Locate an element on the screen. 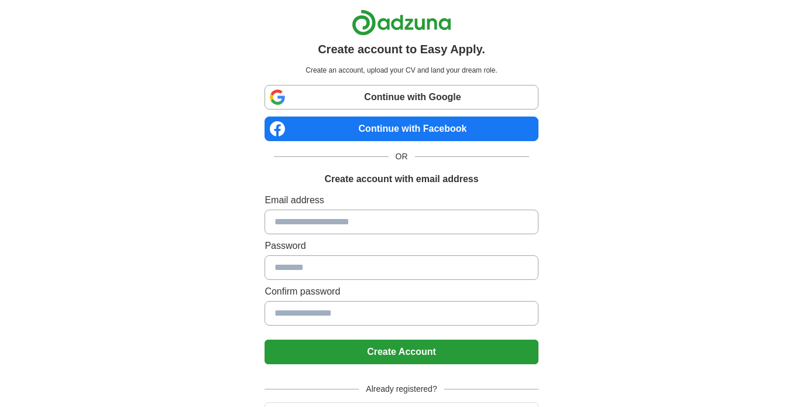 This screenshot has width=803, height=407. label: Email address is located at coordinates (401, 200).